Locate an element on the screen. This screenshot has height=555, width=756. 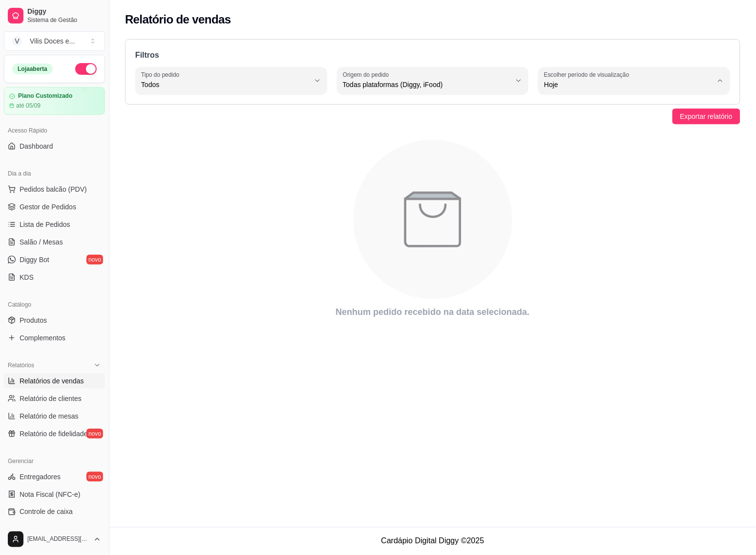
span: Salão / Mesas is located at coordinates (41, 242).